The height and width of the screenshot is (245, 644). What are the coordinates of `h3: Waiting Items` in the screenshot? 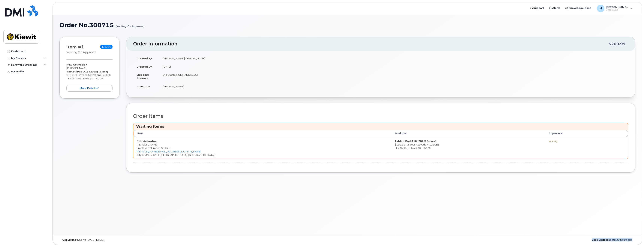 It's located at (381, 126).